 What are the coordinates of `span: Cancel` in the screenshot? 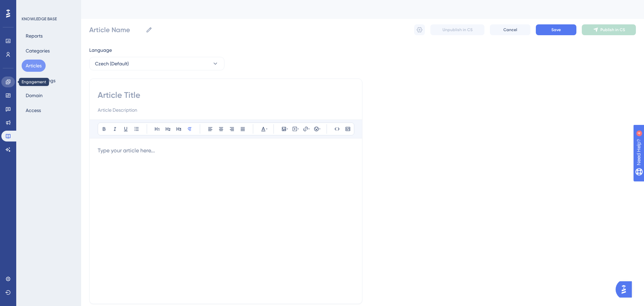 It's located at (510, 30).